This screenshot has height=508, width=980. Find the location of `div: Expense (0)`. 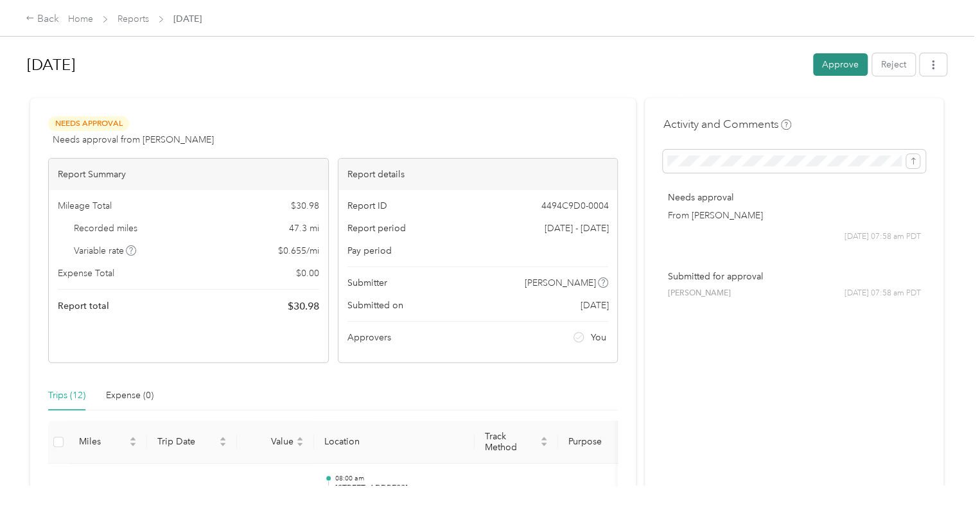

div: Expense (0) is located at coordinates (130, 396).